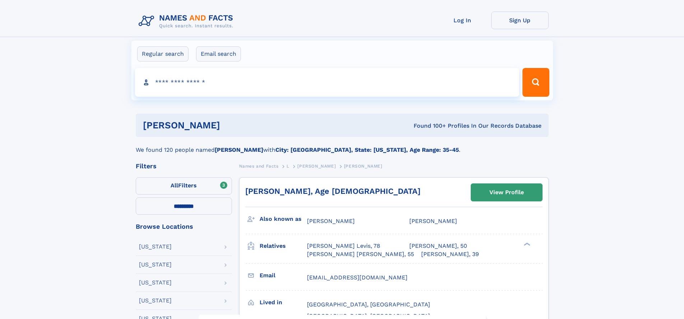 The width and height of the screenshot is (684, 319). I want to click on a: Sign Up, so click(520, 20).